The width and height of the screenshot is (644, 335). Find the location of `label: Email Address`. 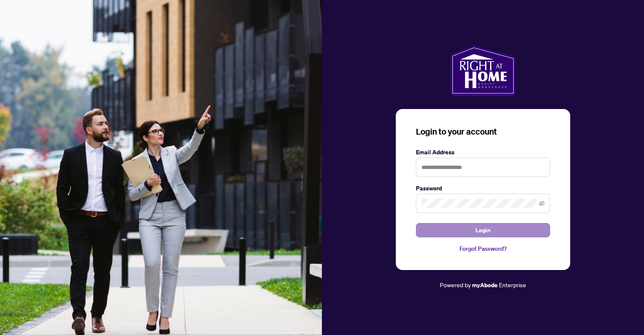

label: Email Address is located at coordinates (483, 152).